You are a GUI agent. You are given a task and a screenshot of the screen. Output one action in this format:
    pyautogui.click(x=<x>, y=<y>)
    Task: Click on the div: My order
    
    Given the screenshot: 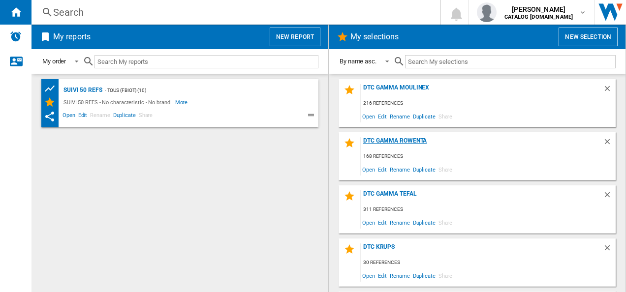 What is the action you would take?
    pyautogui.click(x=54, y=61)
    